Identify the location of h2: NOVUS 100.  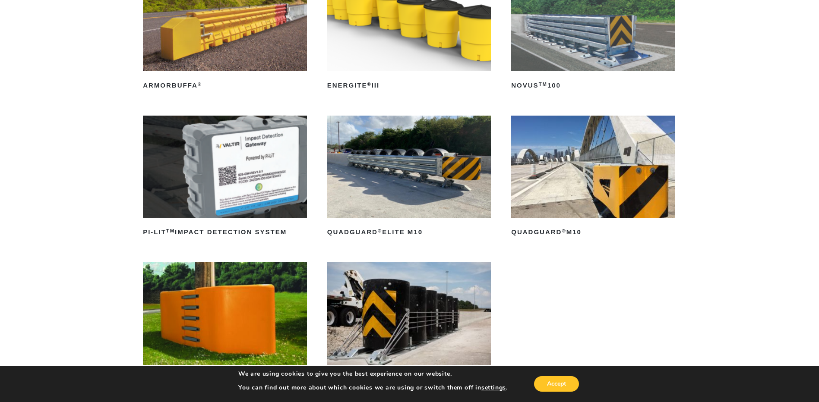
(593, 85).